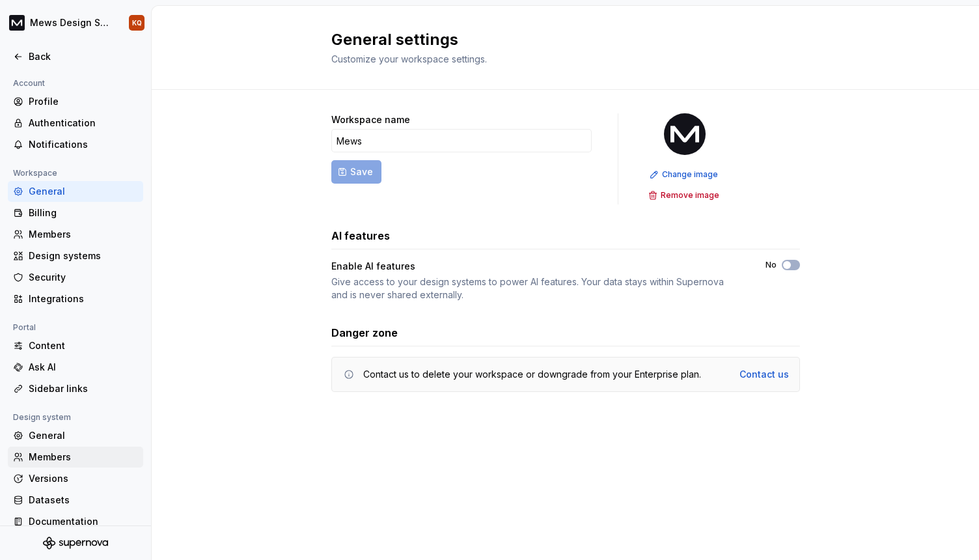 Image resolution: width=979 pixels, height=560 pixels. I want to click on a: Billing, so click(75, 213).